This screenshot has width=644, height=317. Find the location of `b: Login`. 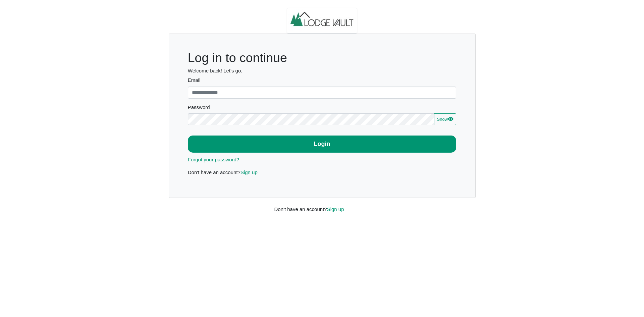

b: Login is located at coordinates (322, 144).